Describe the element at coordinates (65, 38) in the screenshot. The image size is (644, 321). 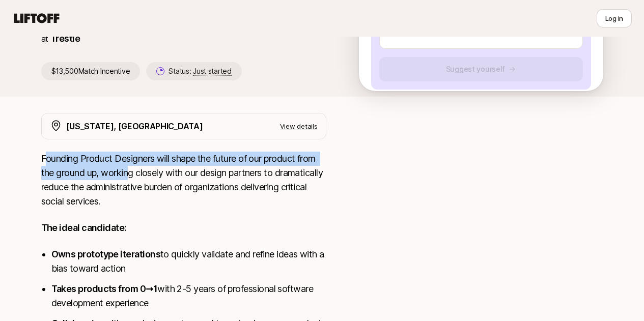
I see `a: Trestle` at that location.